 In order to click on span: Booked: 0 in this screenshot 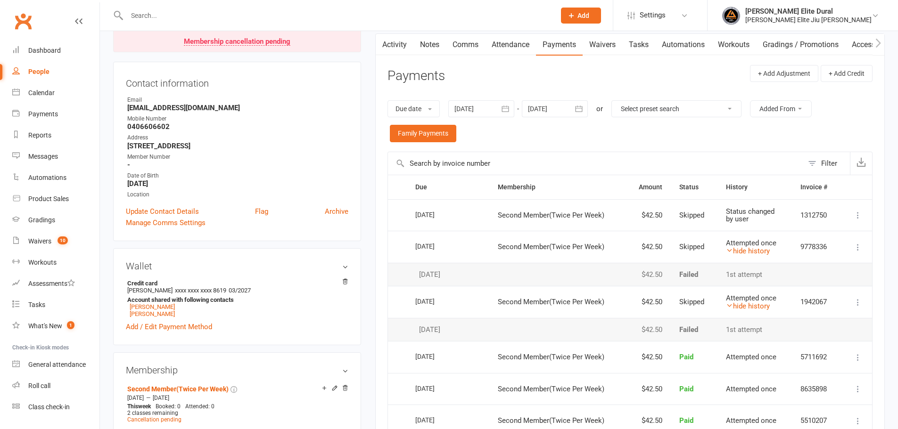, I will do `click(168, 407)`.